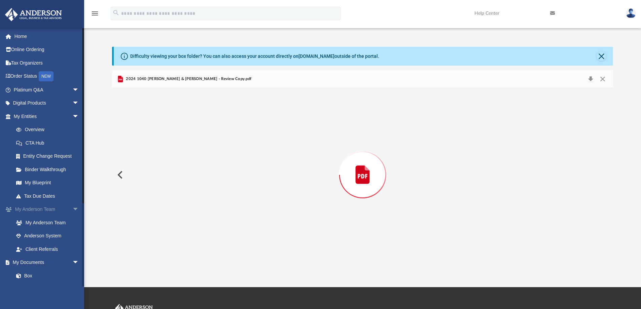 Image resolution: width=641 pixels, height=309 pixels. I want to click on a: Box, so click(46, 276).